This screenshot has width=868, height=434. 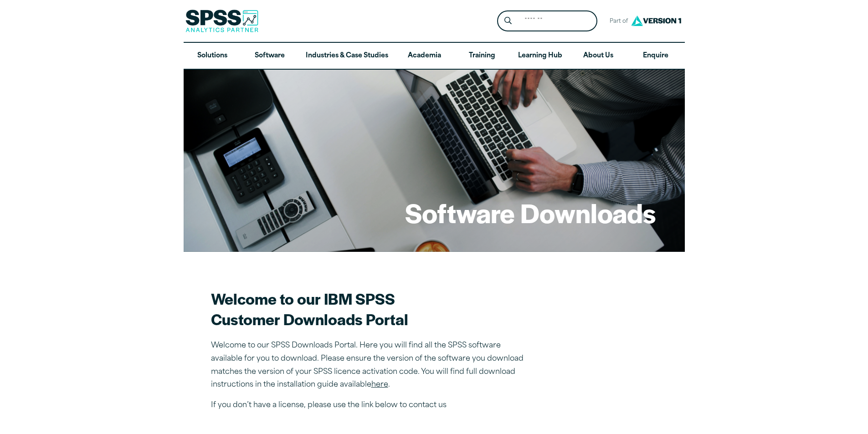 What do you see at coordinates (540, 56) in the screenshot?
I see `a: Learning Hub` at bounding box center [540, 56].